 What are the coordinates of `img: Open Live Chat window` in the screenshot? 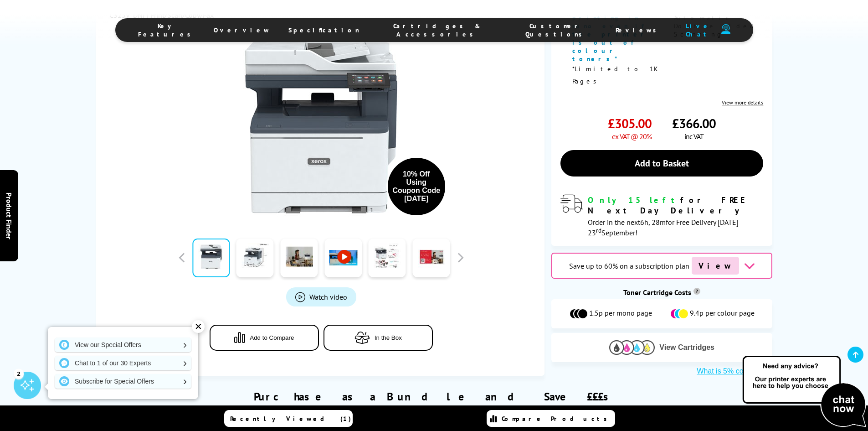 It's located at (804, 392).